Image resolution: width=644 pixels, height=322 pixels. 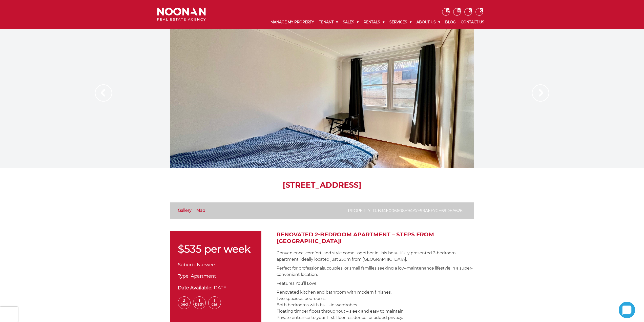 What do you see at coordinates (205, 265) in the screenshot?
I see `span: Narwee` at bounding box center [205, 265].